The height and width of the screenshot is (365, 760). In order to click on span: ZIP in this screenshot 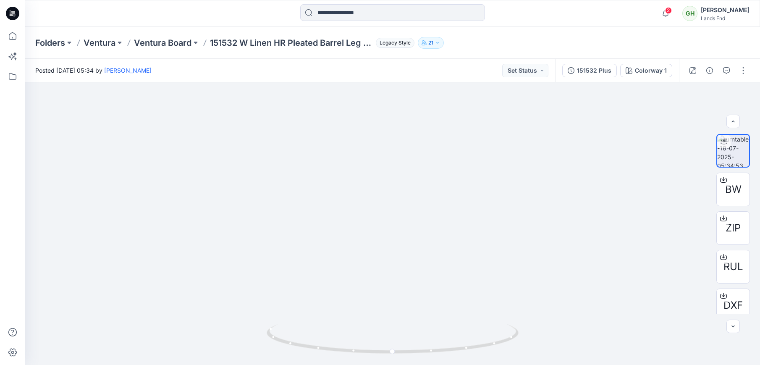, I will do `click(734, 228)`.